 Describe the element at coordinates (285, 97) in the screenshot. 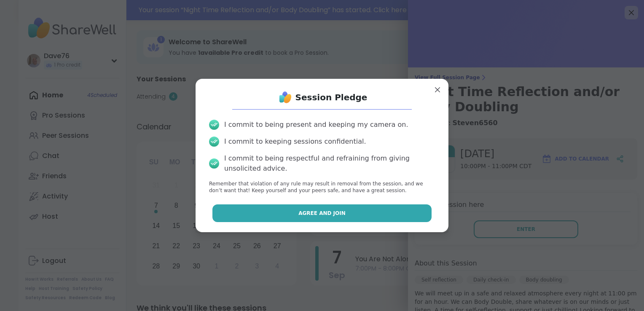

I see `img: ShareWell Logo` at that location.